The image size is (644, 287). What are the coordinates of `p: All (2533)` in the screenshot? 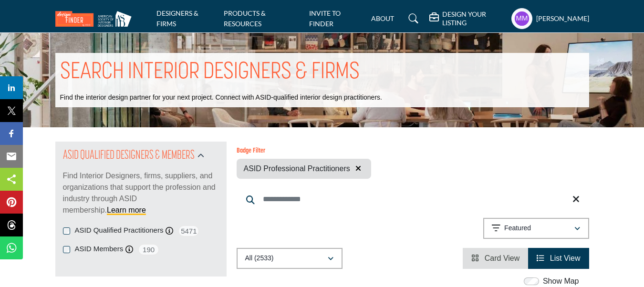 It's located at (260, 258).